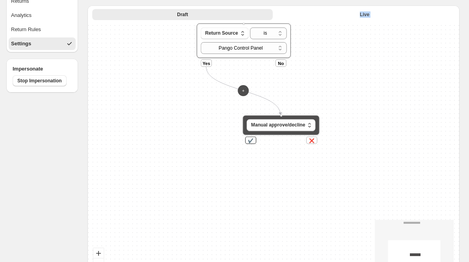  What do you see at coordinates (364, 15) in the screenshot?
I see `span: Live` at bounding box center [364, 15].